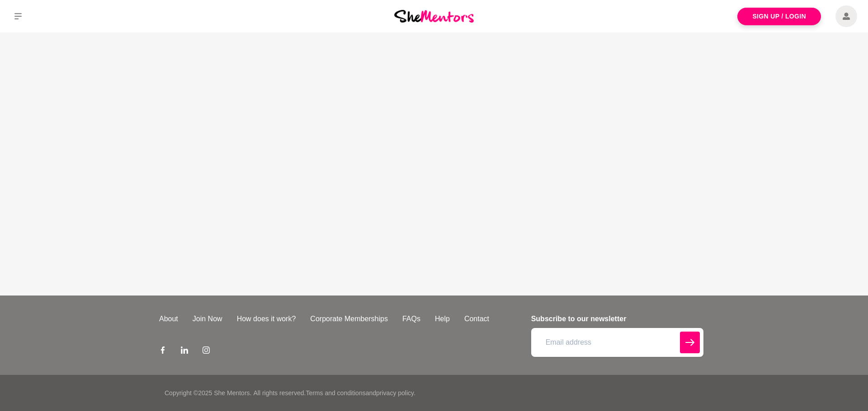  I want to click on a: FAQs, so click(411, 319).